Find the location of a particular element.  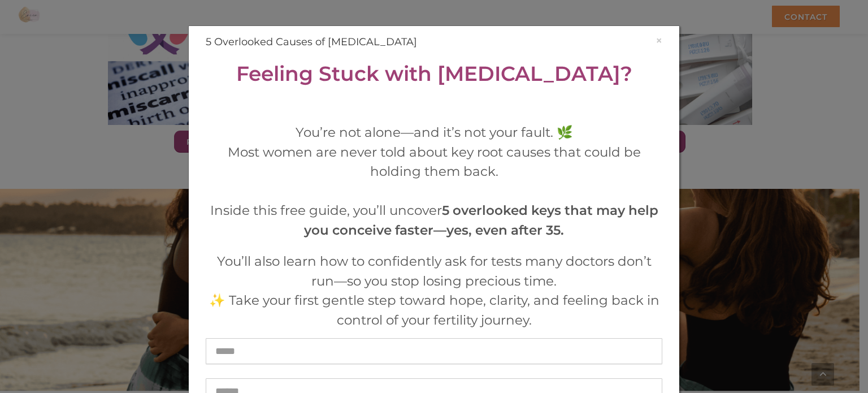

span: You’ll also learn how to confidently ask for tests many doctors don’t run—so you stop losing prec... is located at coordinates (434, 271).